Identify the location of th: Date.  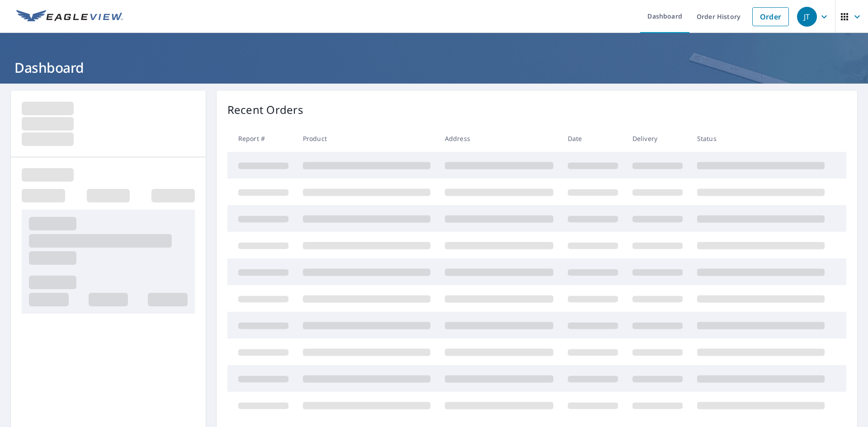
(592, 138).